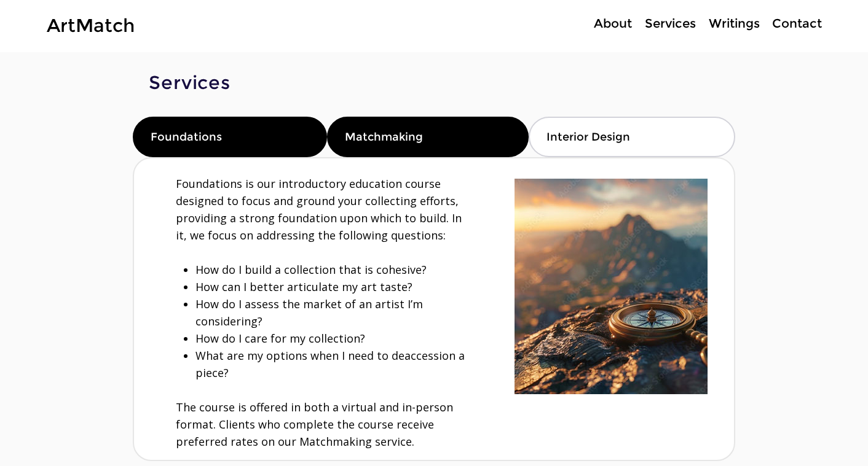 This screenshot has width=868, height=466. Describe the element at coordinates (90, 25) in the screenshot. I see `a: ArtMatch` at that location.